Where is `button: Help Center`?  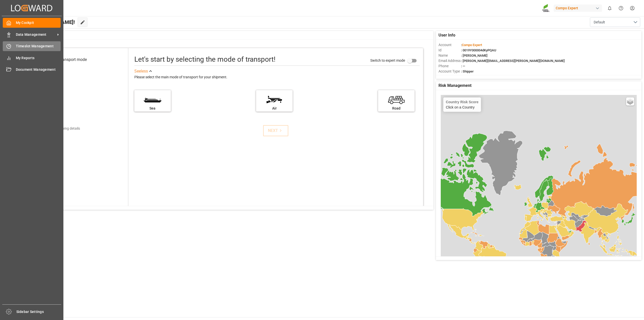 button: Help Center is located at coordinates (621, 8).